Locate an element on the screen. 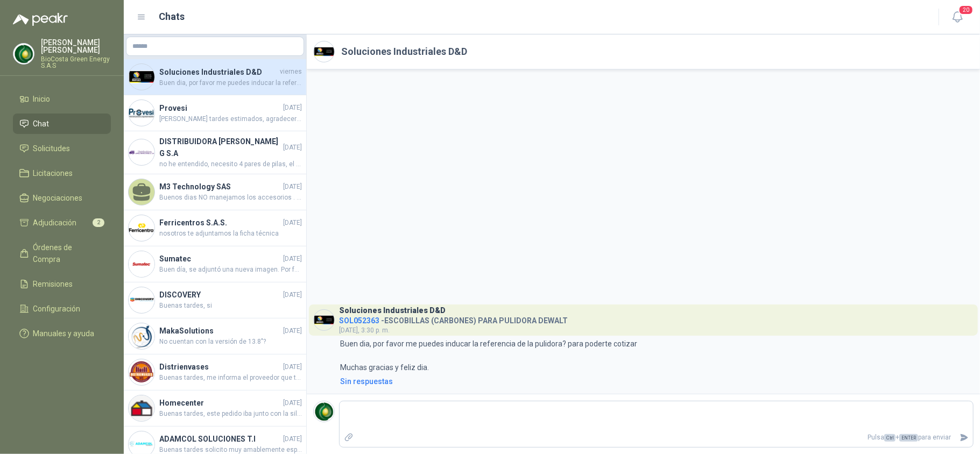  span: nosotros te adjuntamos la ficha técnica is located at coordinates (230, 233).